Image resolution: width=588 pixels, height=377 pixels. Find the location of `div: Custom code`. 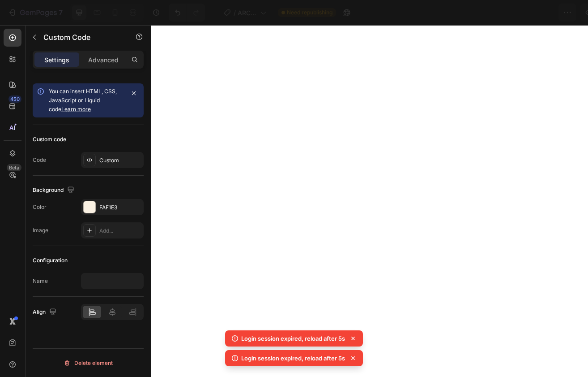

div: Custom code is located at coordinates (49, 140).